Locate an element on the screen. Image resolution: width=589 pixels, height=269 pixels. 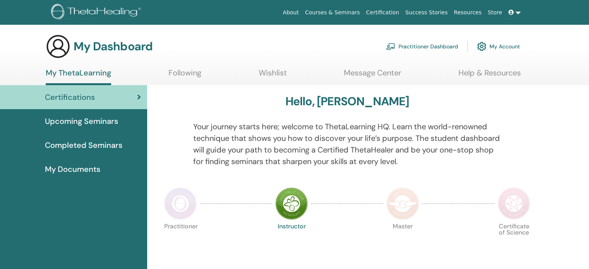
span: Upcoming Seminars is located at coordinates (81, 121).